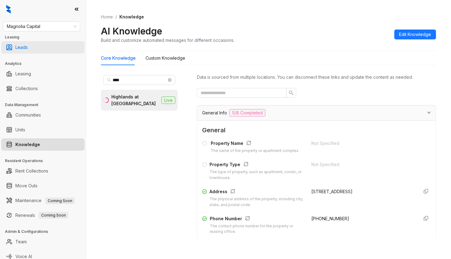  Describe the element at coordinates (45, 37) in the screenshot. I see `h3: Leasing` at that location.